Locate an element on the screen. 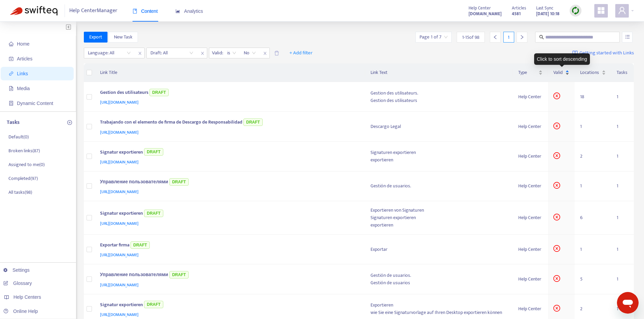 Image resolution: width=644 pixels, height=319 pixels. span: account-book is located at coordinates (11, 59).